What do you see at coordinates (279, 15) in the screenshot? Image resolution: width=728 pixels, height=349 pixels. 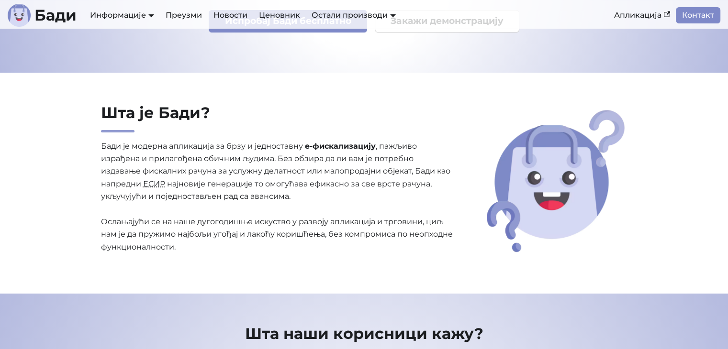 I see `a: Ценовник` at bounding box center [279, 15].